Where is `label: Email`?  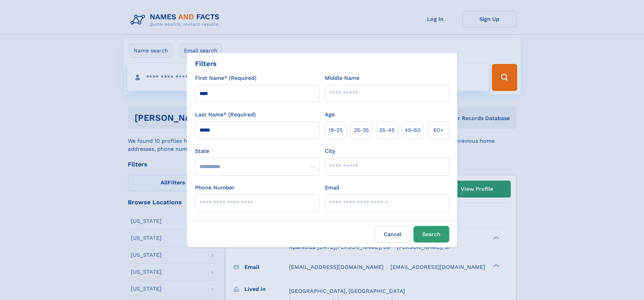
label: Email is located at coordinates (332, 188).